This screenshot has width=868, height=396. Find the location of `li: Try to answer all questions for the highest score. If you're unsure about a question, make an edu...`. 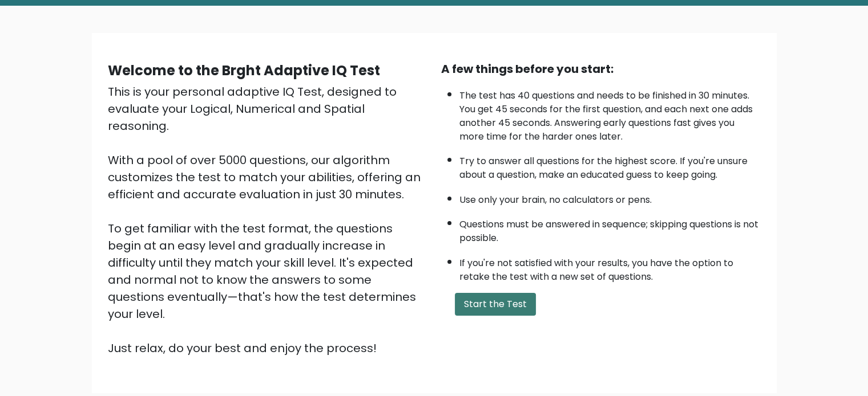

li: Try to answer all questions for the highest score. If you're unsure about a question, make an edu... is located at coordinates (610, 166).